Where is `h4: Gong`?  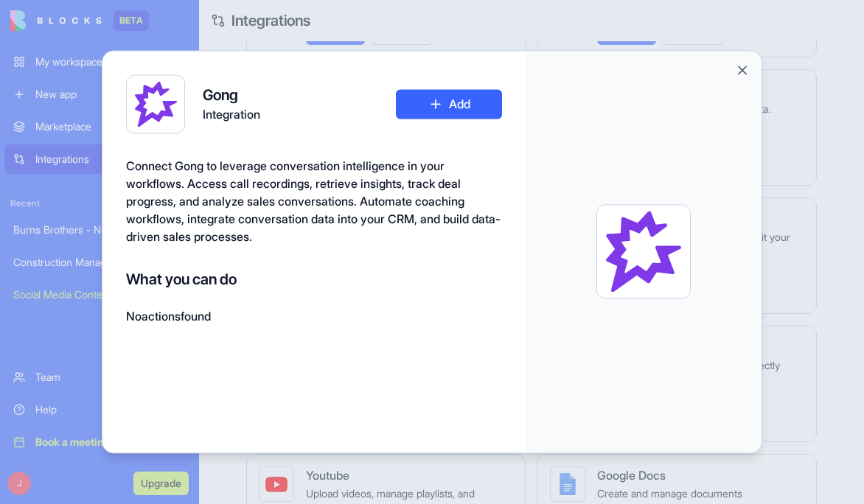 h4: Gong is located at coordinates (231, 95).